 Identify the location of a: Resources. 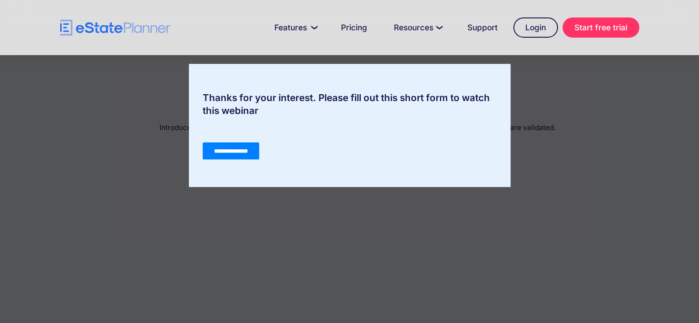
(417, 28).